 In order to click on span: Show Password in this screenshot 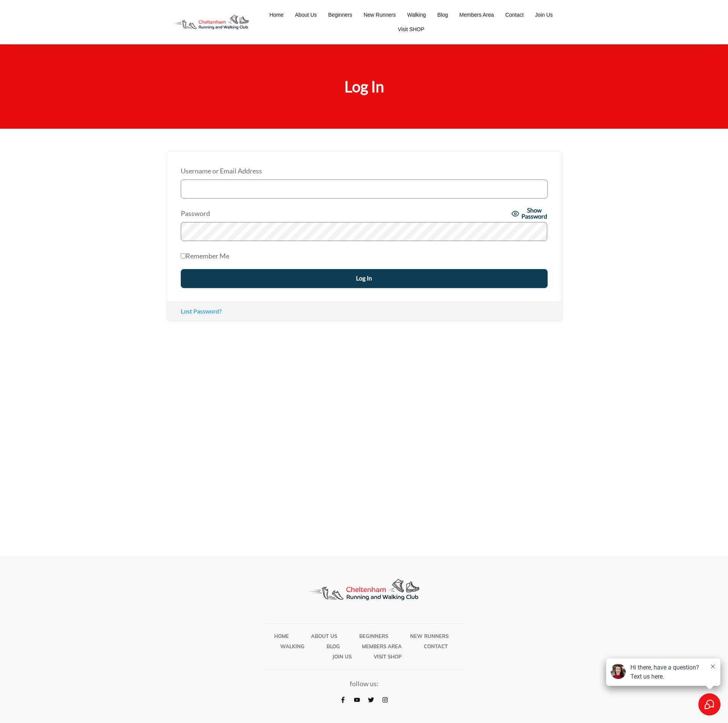, I will do `click(534, 214)`.